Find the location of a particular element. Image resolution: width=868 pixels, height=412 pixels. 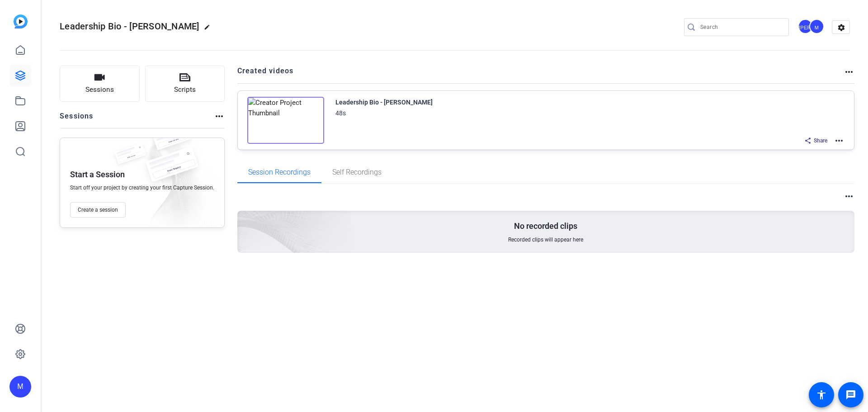

span: Session Recordings is located at coordinates (280, 172).